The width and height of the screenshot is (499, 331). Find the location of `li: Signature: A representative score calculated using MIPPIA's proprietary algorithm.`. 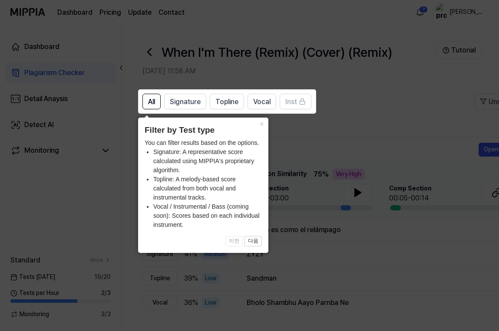

li: Signature: A representative score calculated using MIPPIA's proprietary algorithm. is located at coordinates (208, 161).